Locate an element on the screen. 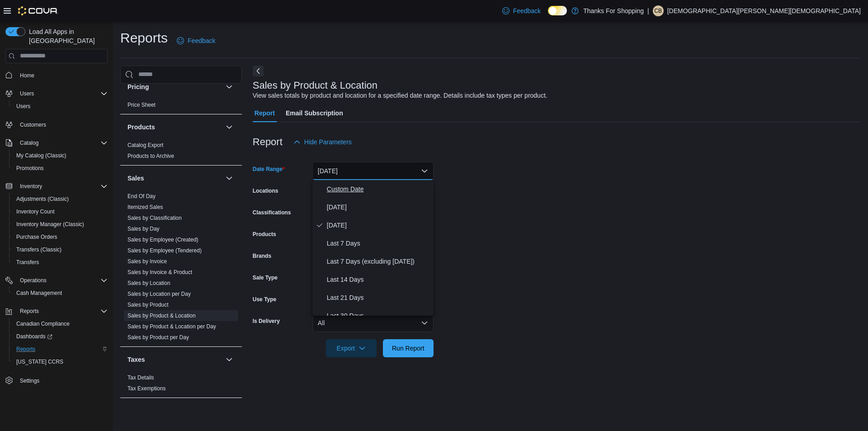 Image resolution: width=868 pixels, height=431 pixels. span: Hide Parameters is located at coordinates (328, 142).